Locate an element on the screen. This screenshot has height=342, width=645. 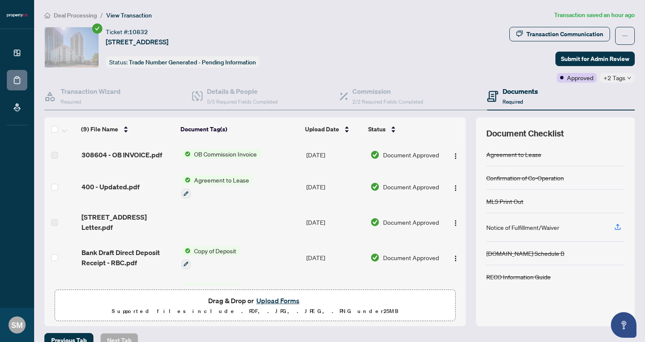
div: Agreement to Lease is located at coordinates (513, 154).